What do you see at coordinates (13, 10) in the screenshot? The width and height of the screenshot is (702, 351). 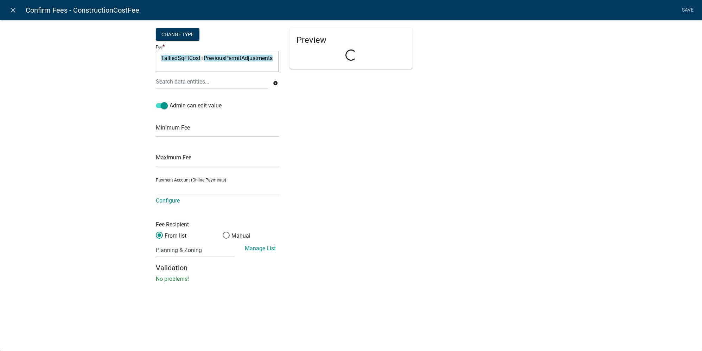 I see `i: close` at bounding box center [13, 10].